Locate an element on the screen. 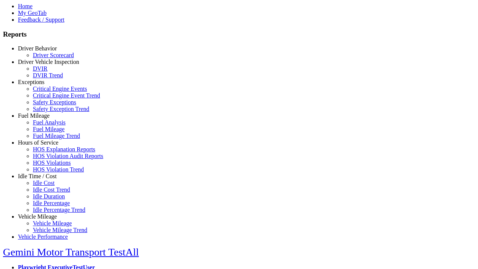 The width and height of the screenshot is (478, 269). a: Exceptions is located at coordinates (31, 82).